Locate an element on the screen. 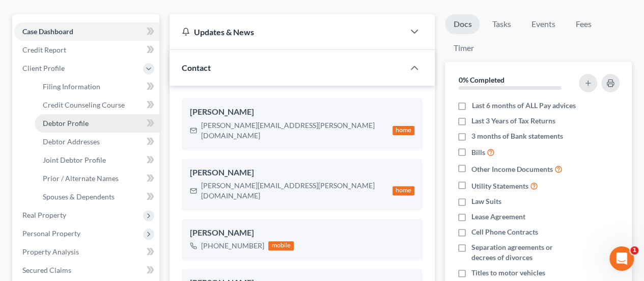 The height and width of the screenshot is (281, 644). a: Property Analysis is located at coordinates (86, 252).